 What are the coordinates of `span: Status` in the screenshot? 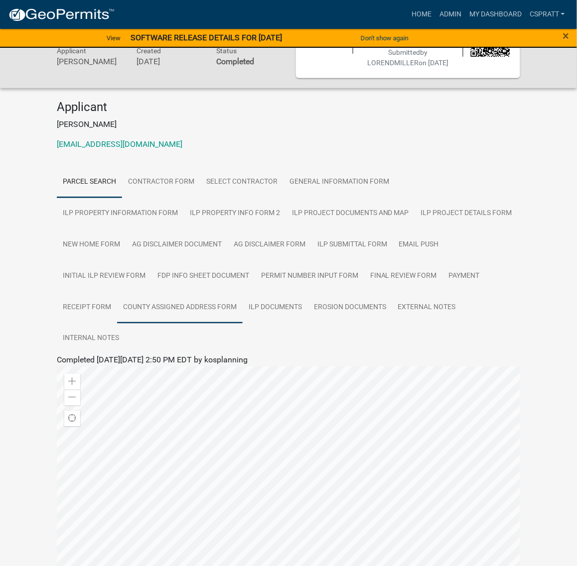 It's located at (226, 51).